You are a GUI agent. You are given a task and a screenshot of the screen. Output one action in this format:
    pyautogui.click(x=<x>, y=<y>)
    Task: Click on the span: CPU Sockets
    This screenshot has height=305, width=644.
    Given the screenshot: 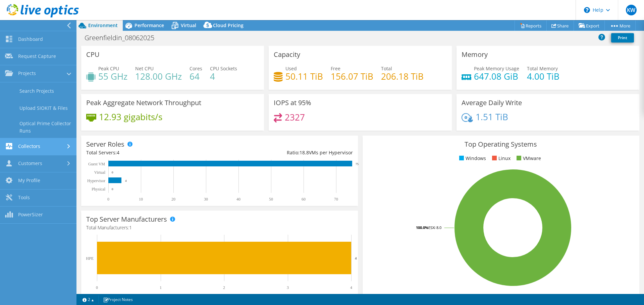 What is the action you would take?
    pyautogui.click(x=223, y=68)
    